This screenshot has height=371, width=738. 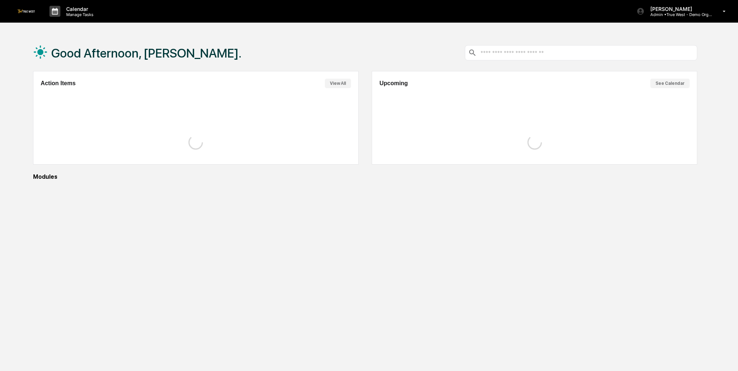 I want to click on img: logo, so click(x=26, y=11).